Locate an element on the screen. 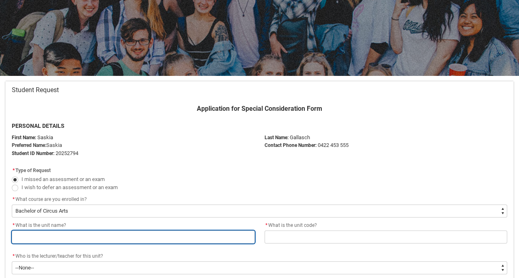  span: Who is the lecturer/teacher for this unit? is located at coordinates (59, 256).